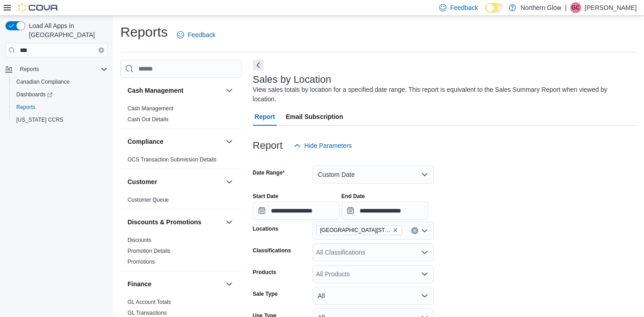 The image size is (644, 317). What do you see at coordinates (139, 284) in the screenshot?
I see `h3: Finance` at bounding box center [139, 284].